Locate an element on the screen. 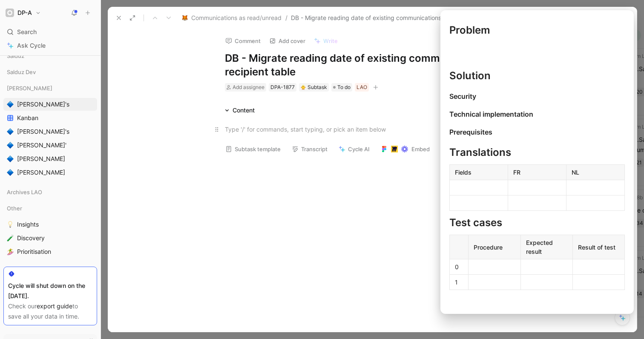 The image size is (644, 339). a: 🧪Discovery is located at coordinates (50, 238).